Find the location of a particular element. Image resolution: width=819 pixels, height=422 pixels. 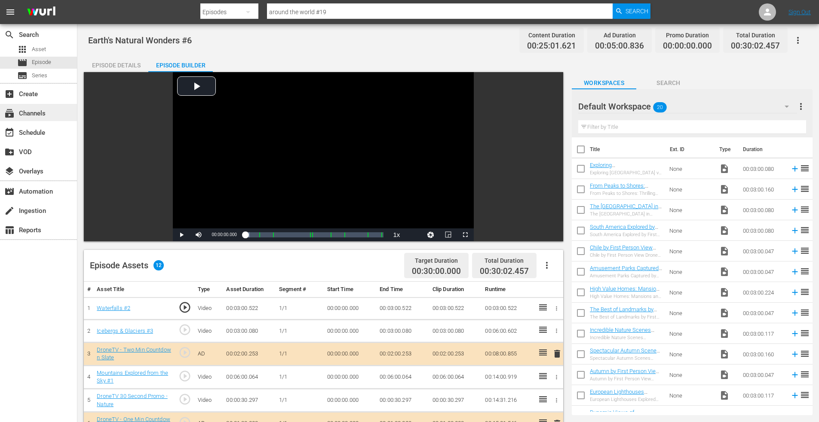

button: delete is located at coordinates (557, 354).